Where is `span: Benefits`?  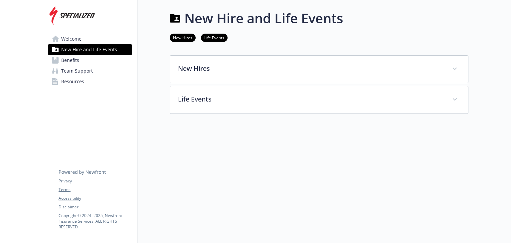
span: Benefits is located at coordinates (70, 60).